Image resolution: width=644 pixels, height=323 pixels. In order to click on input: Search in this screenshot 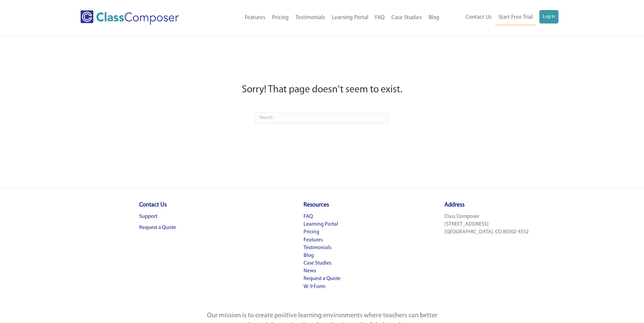, I will do `click(322, 118)`.